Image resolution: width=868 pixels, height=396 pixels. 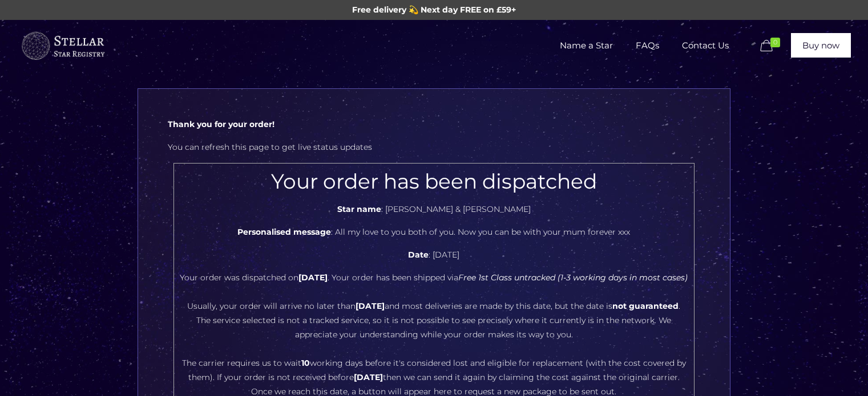 What do you see at coordinates (221, 124) in the screenshot?
I see `b: Thank you for your order!` at bounding box center [221, 124].